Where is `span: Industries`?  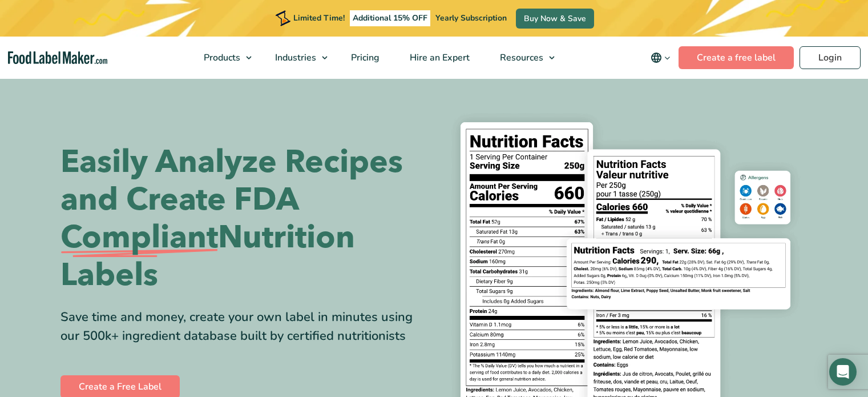 span: Industries is located at coordinates (294, 58).